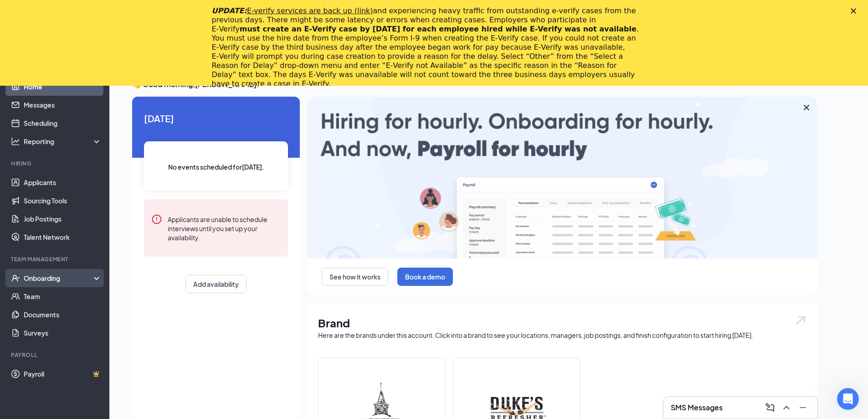 The height and width of the screenshot is (419, 868). Describe the element at coordinates (427, 48) in the screenshot. I see `div: and experiencing heavy traffic from outstanding e-verify cases from the previous days. There migh...` at that location.